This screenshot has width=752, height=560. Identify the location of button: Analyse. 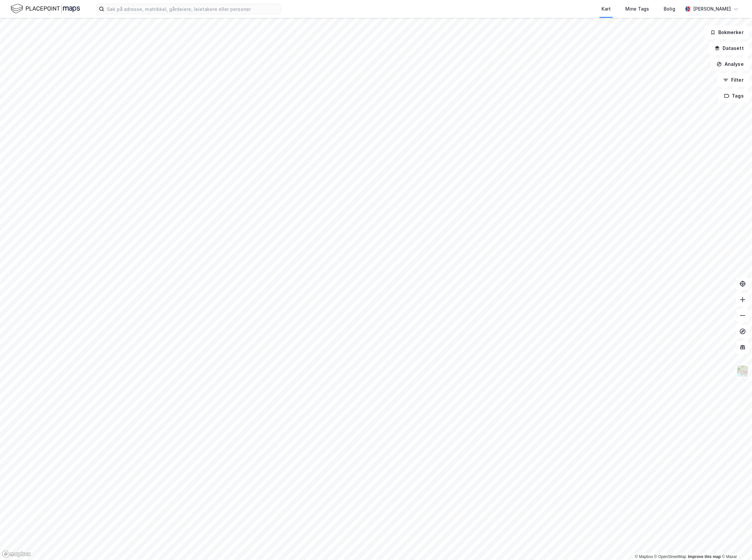
(730, 64).